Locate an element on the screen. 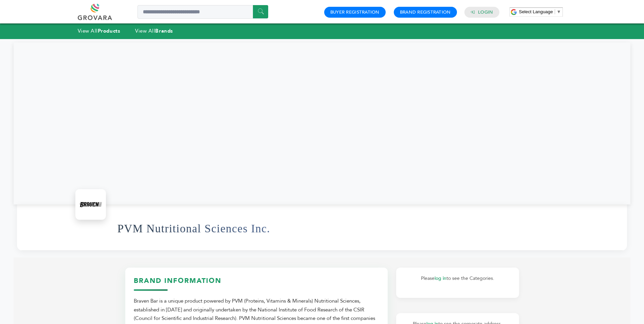 The image size is (644, 324). a: log in is located at coordinates (440, 278).